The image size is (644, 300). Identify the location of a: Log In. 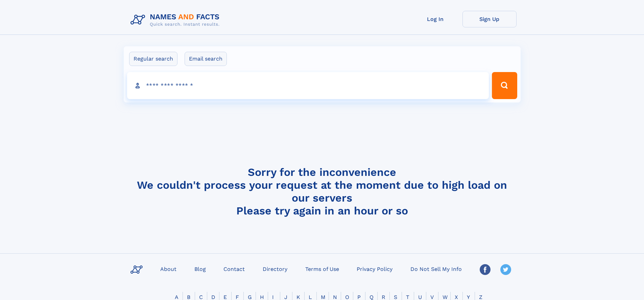
(436, 19).